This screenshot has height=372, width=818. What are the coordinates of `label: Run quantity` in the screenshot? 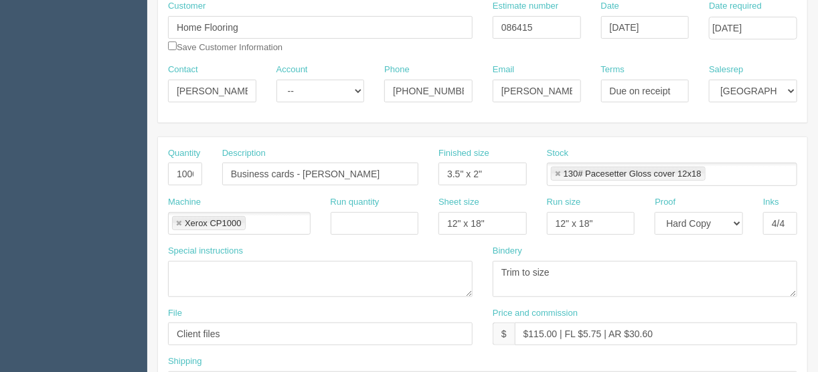 It's located at (355, 202).